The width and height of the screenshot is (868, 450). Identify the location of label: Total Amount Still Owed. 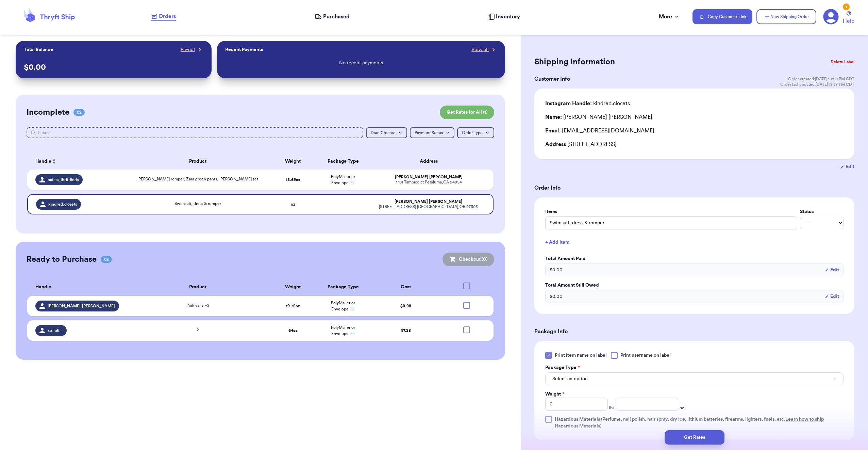
(695, 285).